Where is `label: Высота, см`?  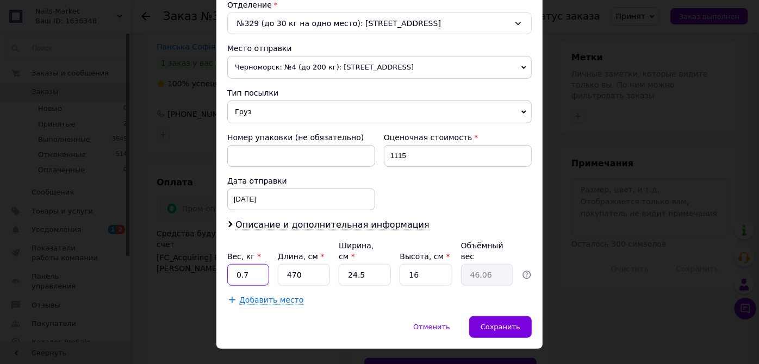
label: Высота, см is located at coordinates (424, 257).